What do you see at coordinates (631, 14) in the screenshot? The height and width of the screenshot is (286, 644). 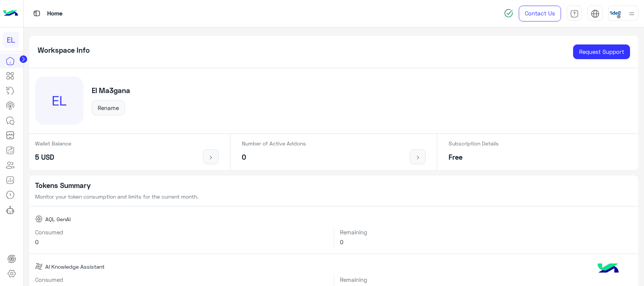 I see `img: profile` at bounding box center [631, 14].